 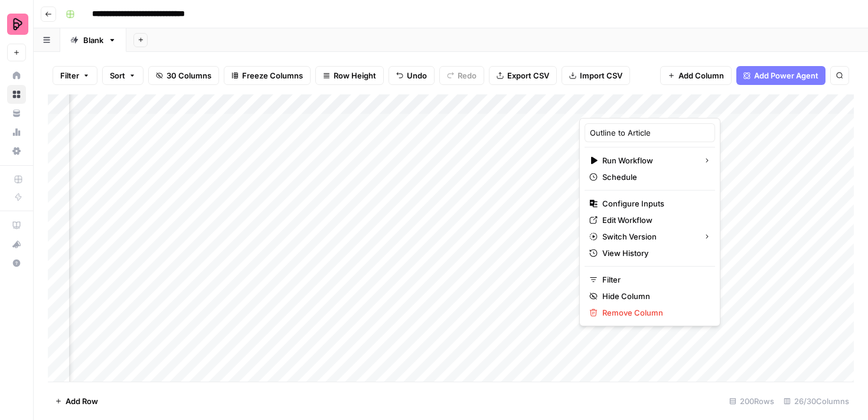 I want to click on button: What's new?, so click(x=16, y=244).